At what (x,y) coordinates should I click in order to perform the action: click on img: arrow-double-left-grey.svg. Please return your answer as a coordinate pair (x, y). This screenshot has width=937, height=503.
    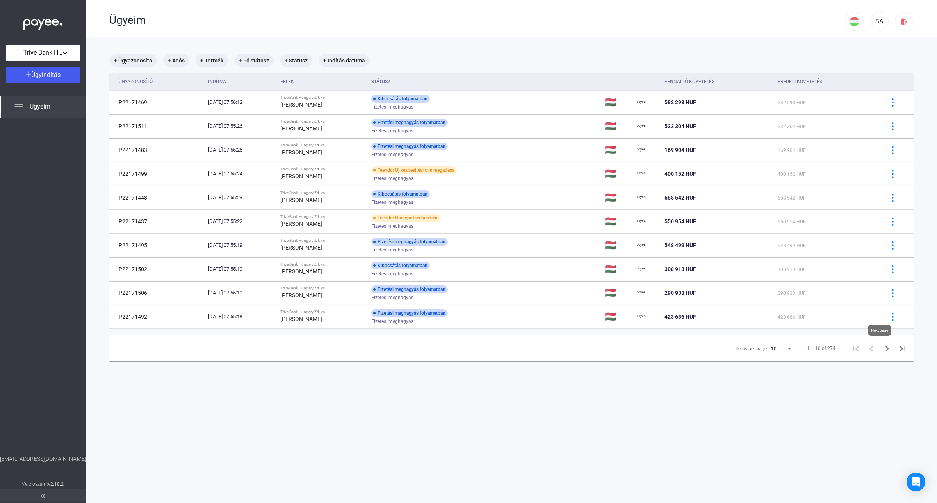
    Looking at the image, I should click on (43, 496).